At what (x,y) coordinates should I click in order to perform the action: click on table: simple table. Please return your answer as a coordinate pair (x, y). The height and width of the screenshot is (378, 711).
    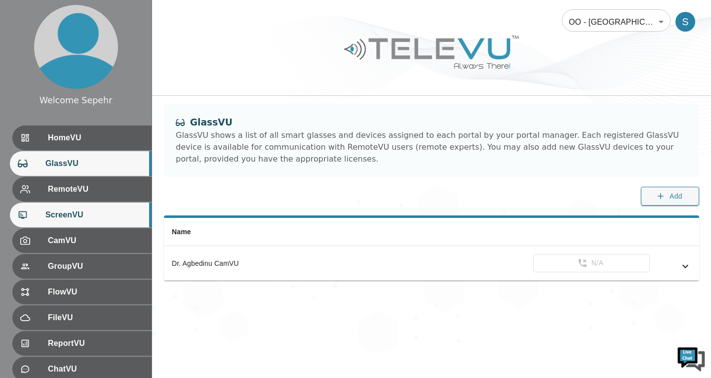
    Looking at the image, I should click on (432, 249).